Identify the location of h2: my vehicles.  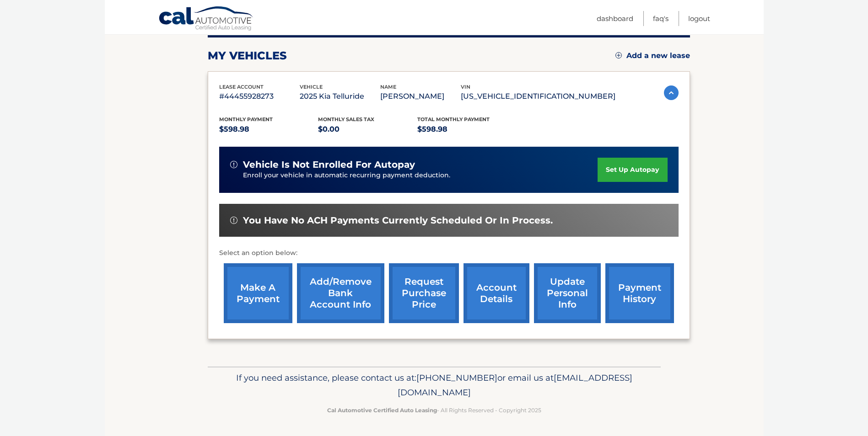
(247, 56).